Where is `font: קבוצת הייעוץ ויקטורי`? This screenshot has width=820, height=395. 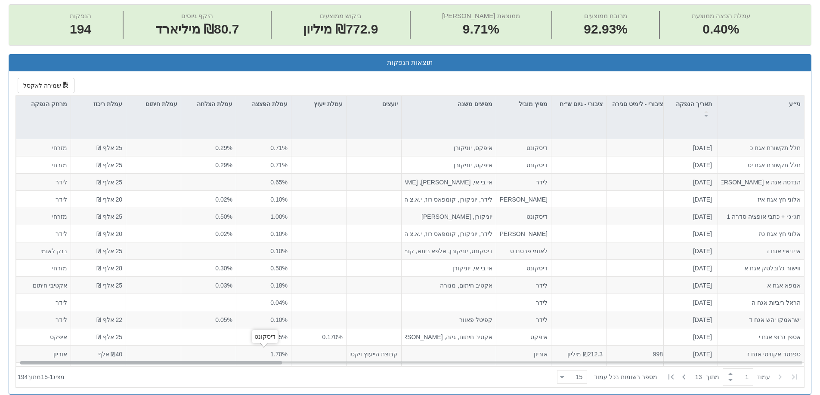
font: קבוצת הייעוץ ויקטורי is located at coordinates (371, 354).